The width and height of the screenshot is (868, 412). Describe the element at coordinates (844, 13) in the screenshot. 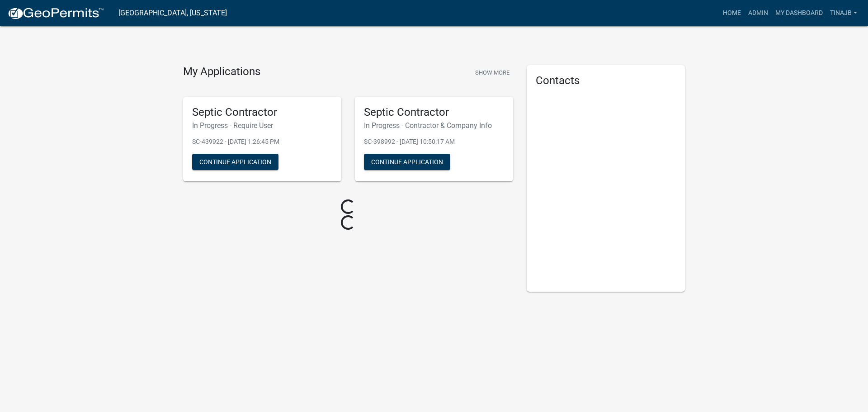

I see `a: Tinajb` at that location.